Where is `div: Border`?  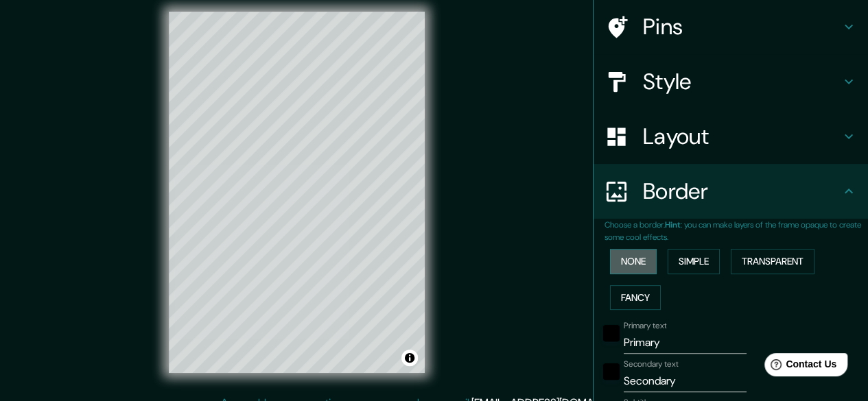
div: Border is located at coordinates (731, 192).